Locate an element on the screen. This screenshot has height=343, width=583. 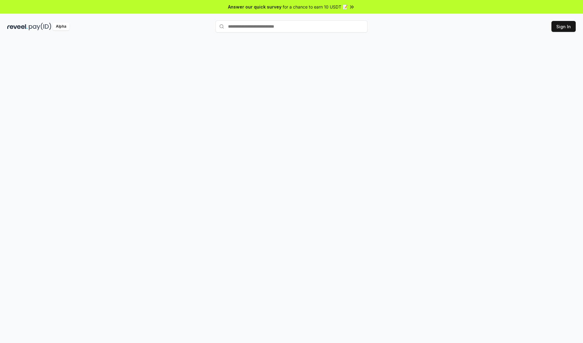
img: pay_id is located at coordinates (40, 26).